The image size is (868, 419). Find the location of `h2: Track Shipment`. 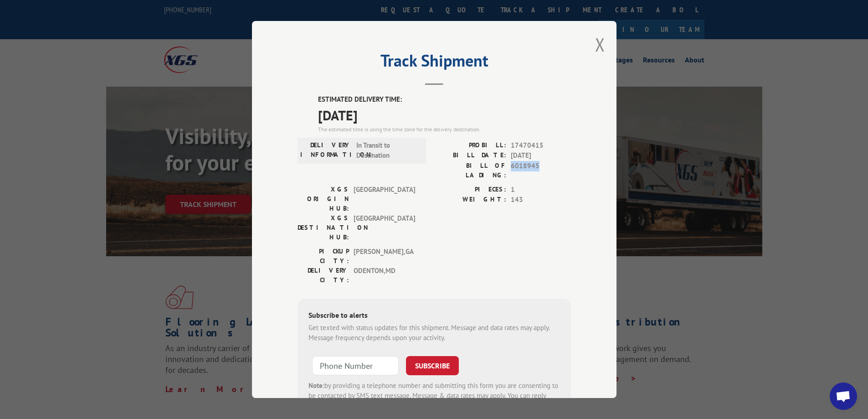

h2: Track Shipment is located at coordinates (434, 63).